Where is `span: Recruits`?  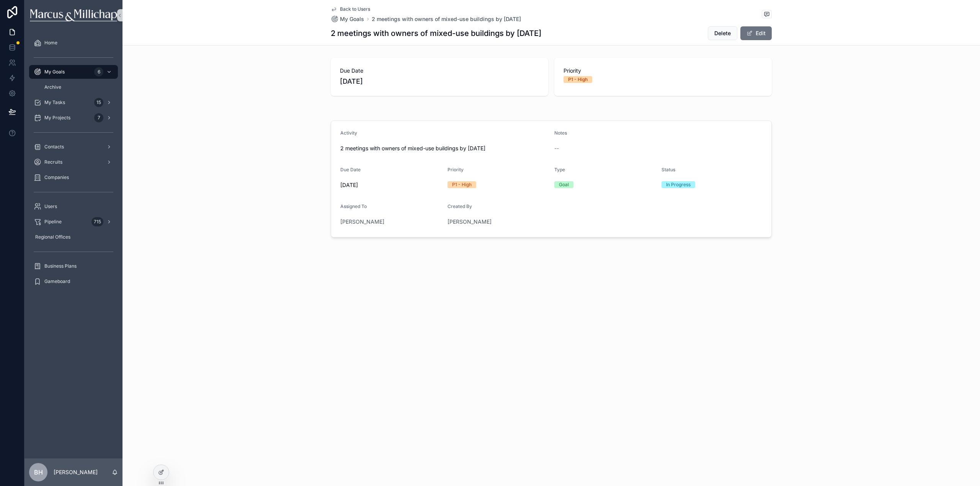 span: Recruits is located at coordinates (53, 162).